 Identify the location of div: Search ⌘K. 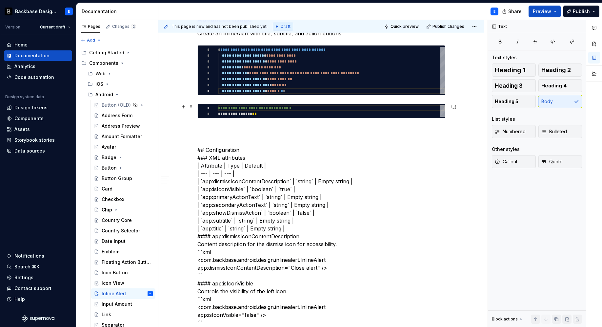
(27, 267).